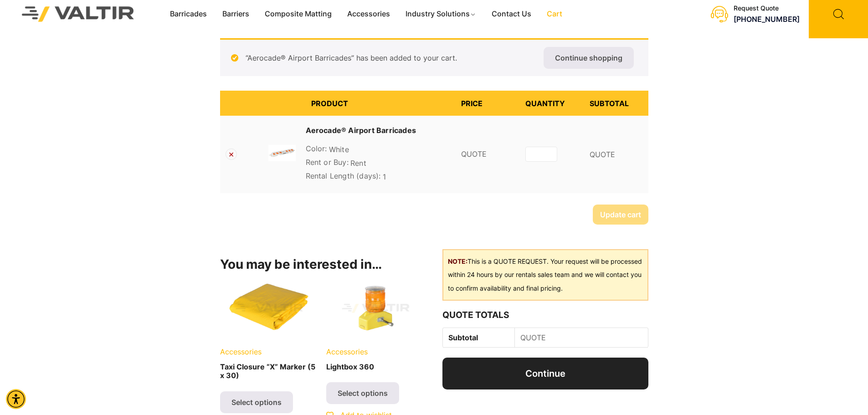 The width and height of the screenshot is (868, 415). What do you see at coordinates (554, 14) in the screenshot?
I see `a: Cart` at bounding box center [554, 14].